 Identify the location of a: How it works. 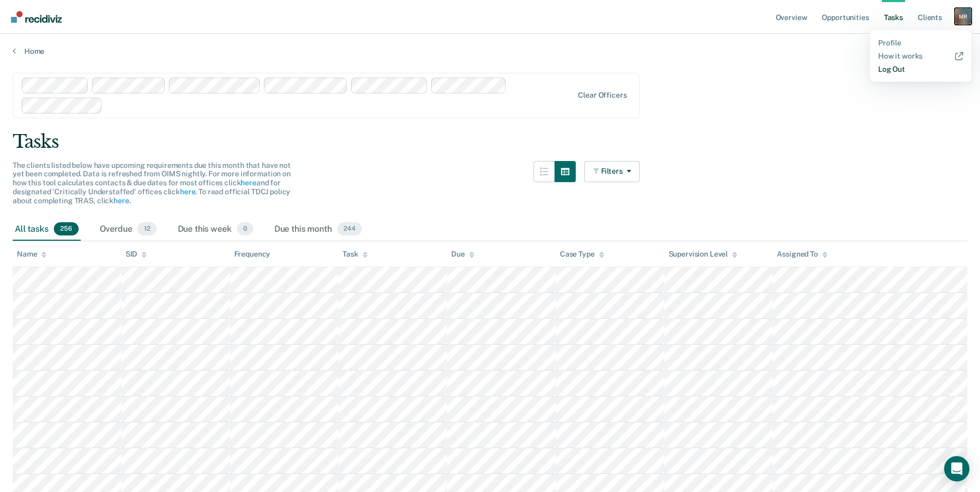
(920, 56).